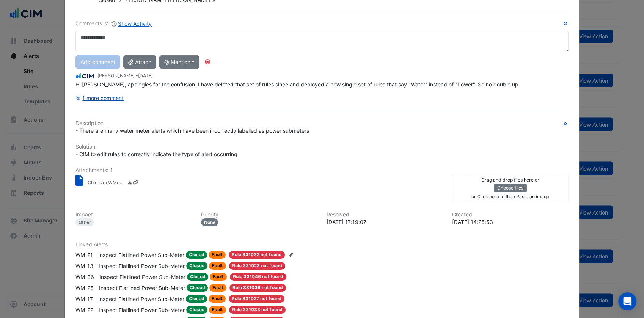 The image size is (644, 318). Describe the element at coordinates (133, 214) in the screenshot. I see `h6: Impact` at that location.